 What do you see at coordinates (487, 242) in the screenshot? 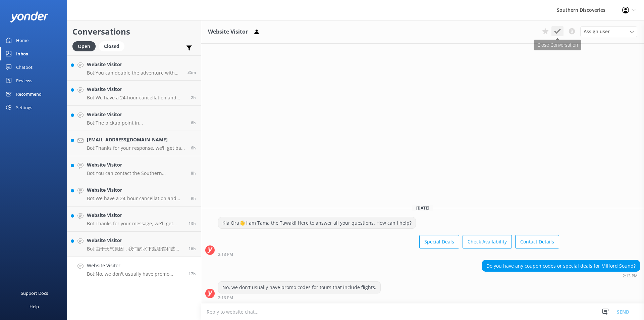
I see `button: Check Availability` at bounding box center [487, 242].